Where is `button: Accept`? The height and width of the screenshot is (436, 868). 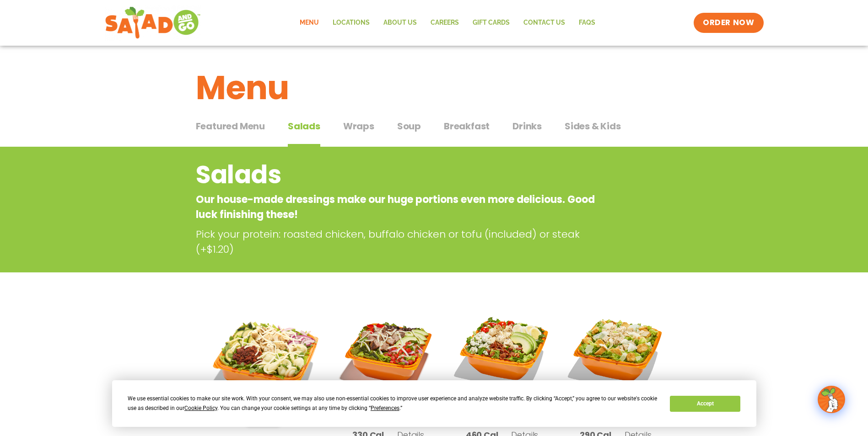
button: Accept is located at coordinates (705, 404).